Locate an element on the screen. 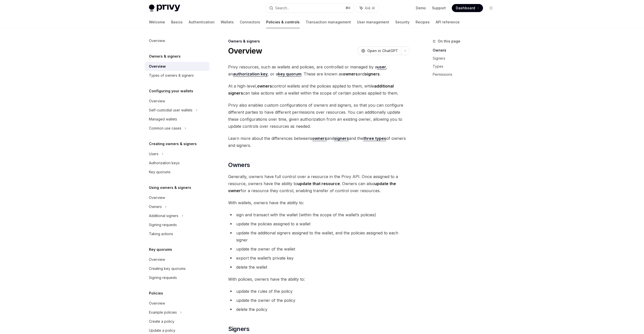  a: Taking actions is located at coordinates (177, 234).